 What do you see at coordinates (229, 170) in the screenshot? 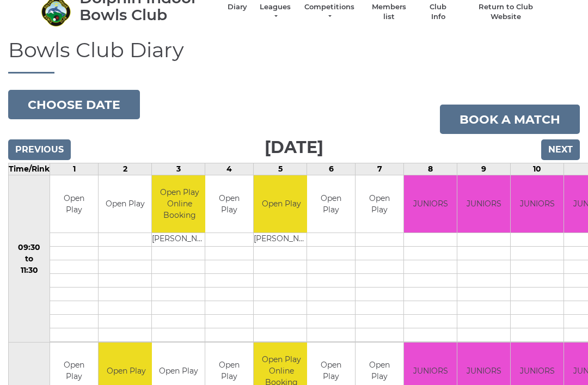
I see `td: 4` at bounding box center [229, 170].